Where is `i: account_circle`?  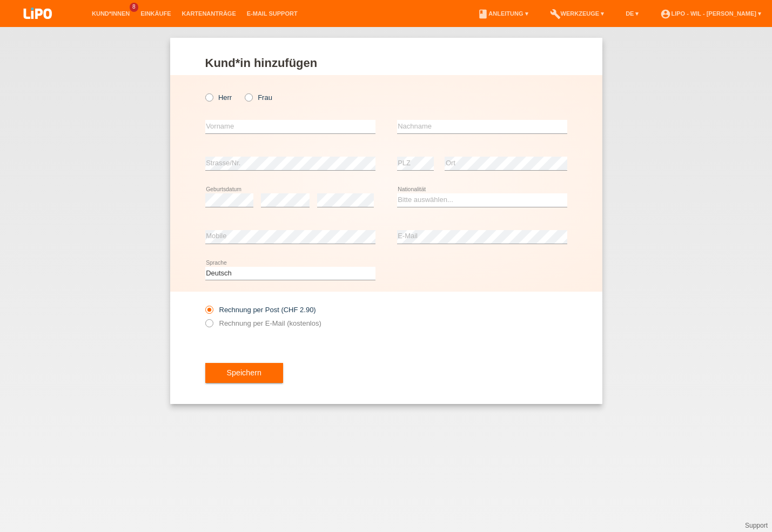 i: account_circle is located at coordinates (666, 14).